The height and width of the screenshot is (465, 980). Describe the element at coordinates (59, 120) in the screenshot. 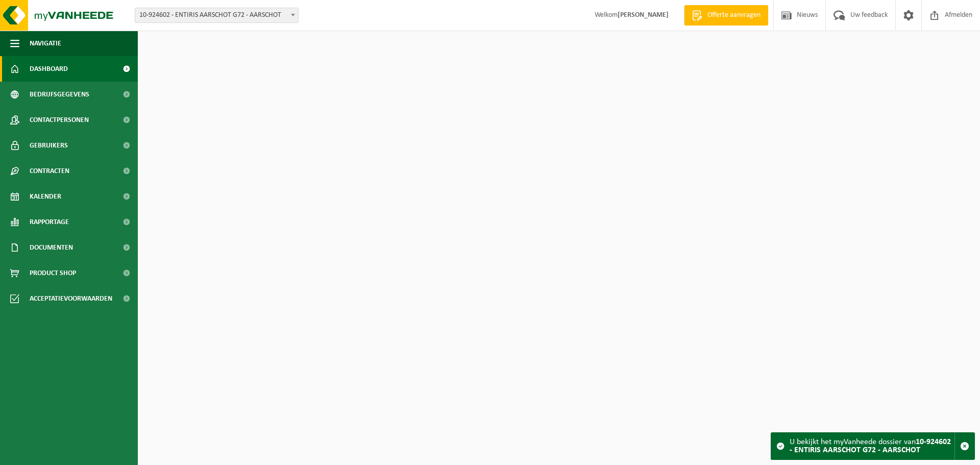

I see `span: Contactpersonen` at that location.